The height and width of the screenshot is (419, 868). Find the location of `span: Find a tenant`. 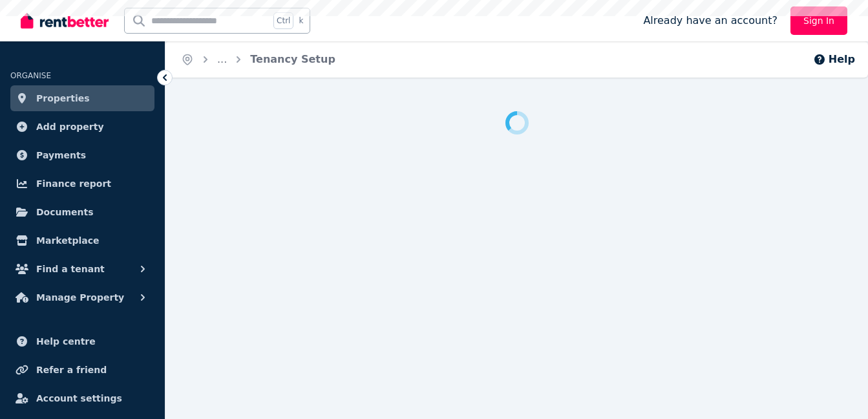

span: Find a tenant is located at coordinates (70, 269).